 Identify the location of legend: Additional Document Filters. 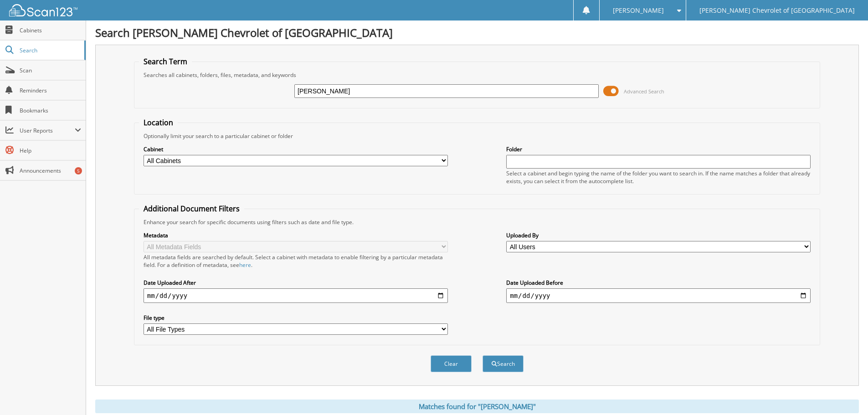
(192, 209).